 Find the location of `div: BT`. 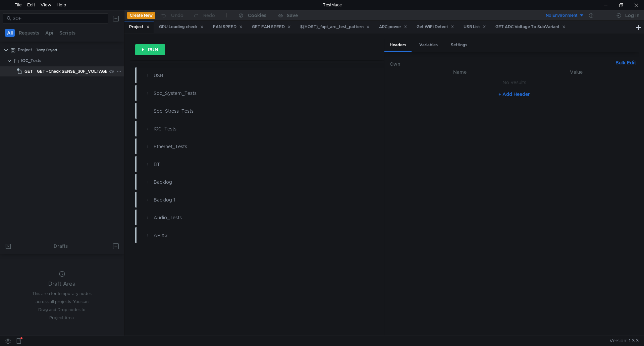

div: BT is located at coordinates (240, 164).